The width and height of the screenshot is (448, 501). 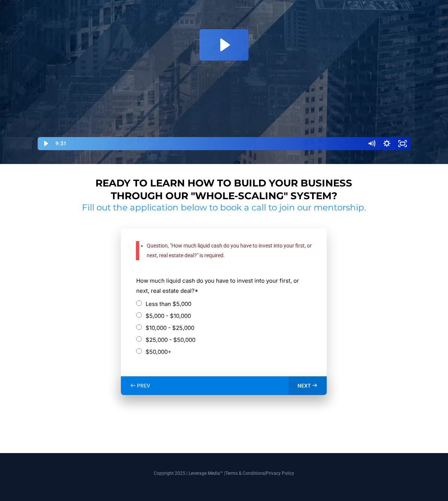 What do you see at coordinates (168, 316) in the screenshot?
I see `label: $5,000 - $10,000` at bounding box center [168, 316].